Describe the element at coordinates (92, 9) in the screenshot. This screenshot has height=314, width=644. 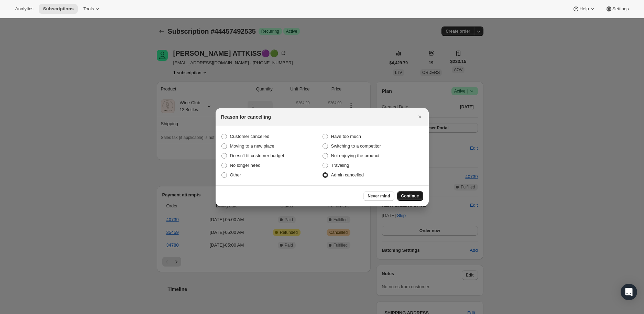
I see `button: Tools` at that location.